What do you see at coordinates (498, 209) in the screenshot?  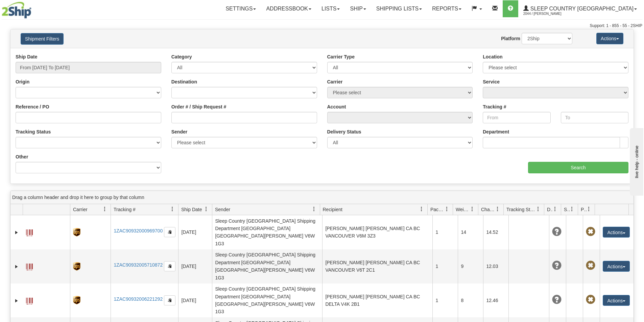 I see `a: Charge filter column settings` at bounding box center [498, 209].